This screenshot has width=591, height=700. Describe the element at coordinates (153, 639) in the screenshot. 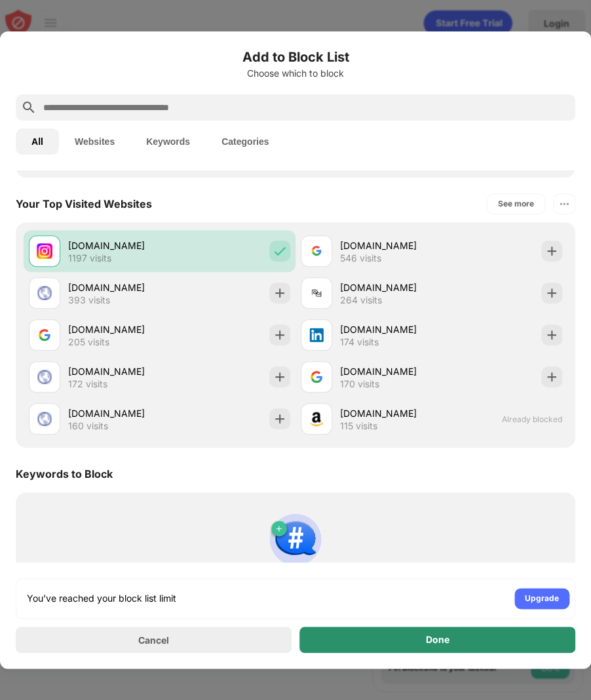

I see `div: Cancel` at that location.